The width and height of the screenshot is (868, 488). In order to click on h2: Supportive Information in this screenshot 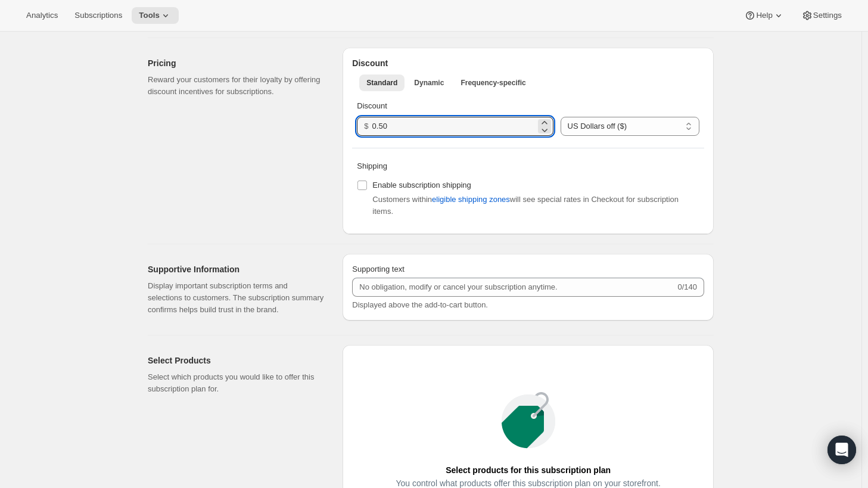, I will do `click(235, 269)`.